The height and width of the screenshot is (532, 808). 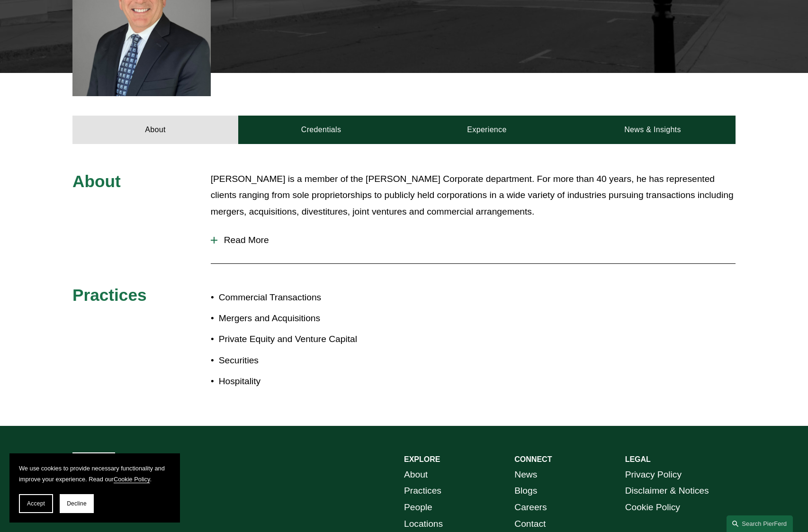 What do you see at coordinates (531, 507) in the screenshot?
I see `a: Careers` at bounding box center [531, 507].